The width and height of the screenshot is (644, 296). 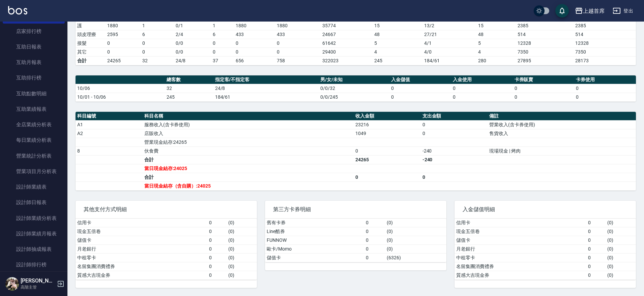 What do you see at coordinates (223, 61) in the screenshot?
I see `td: 37` at bounding box center [223, 61].